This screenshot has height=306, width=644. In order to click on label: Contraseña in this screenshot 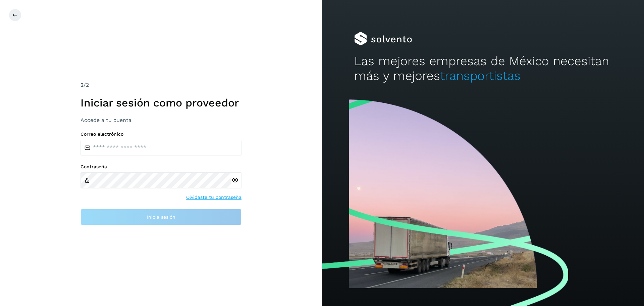, I will do `click(161, 167)`.